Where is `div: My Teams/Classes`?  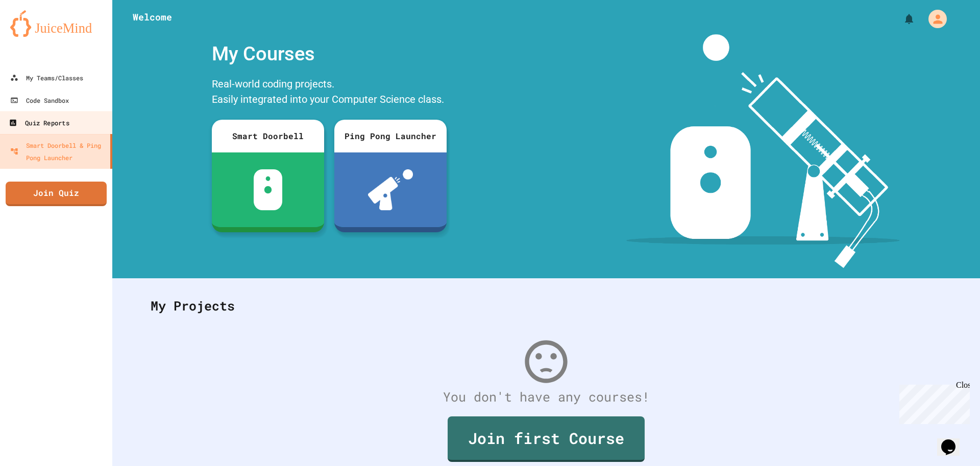 div: My Teams/Classes is located at coordinates (46, 78).